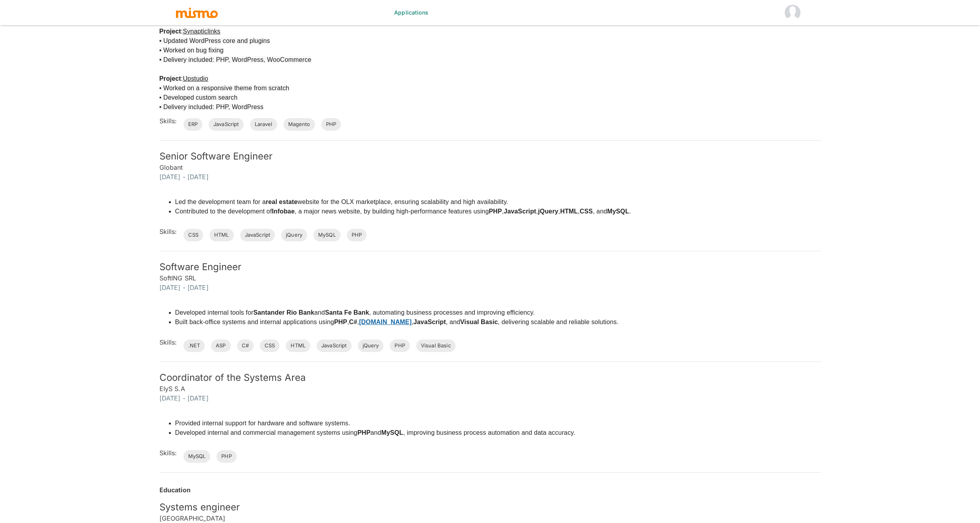 The width and height of the screenshot is (980, 523). I want to click on span: Visual Basic, so click(436, 346).